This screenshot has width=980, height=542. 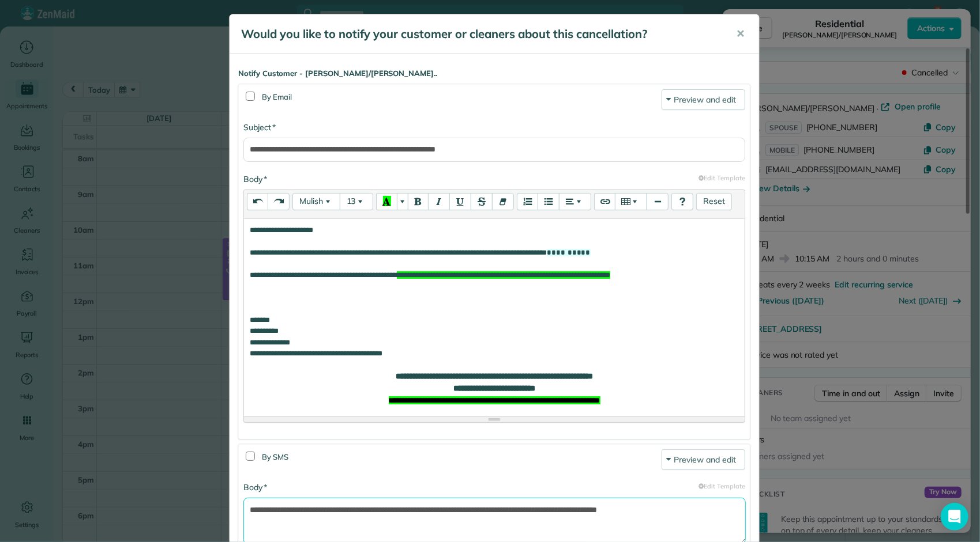 I want to click on button: Italic (CTRL+I), so click(x=439, y=202).